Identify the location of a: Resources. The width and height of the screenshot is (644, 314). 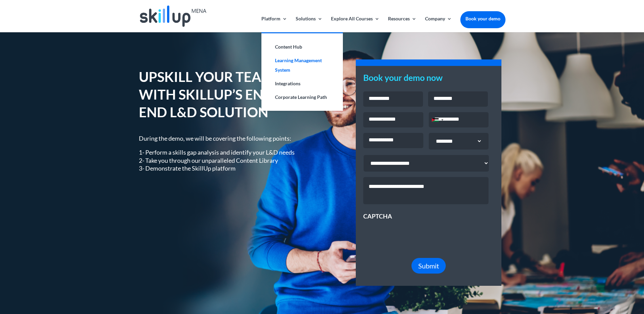
(403, 24).